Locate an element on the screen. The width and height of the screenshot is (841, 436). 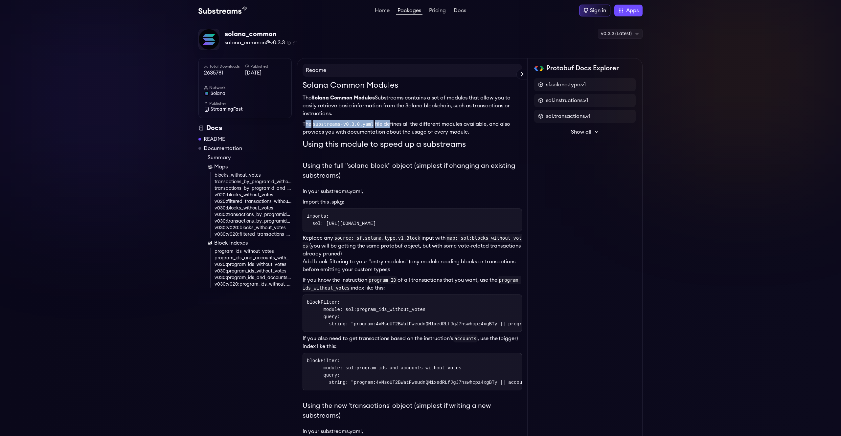
a: v030:transactions_by_programid_without_votes is located at coordinates (253, 215).